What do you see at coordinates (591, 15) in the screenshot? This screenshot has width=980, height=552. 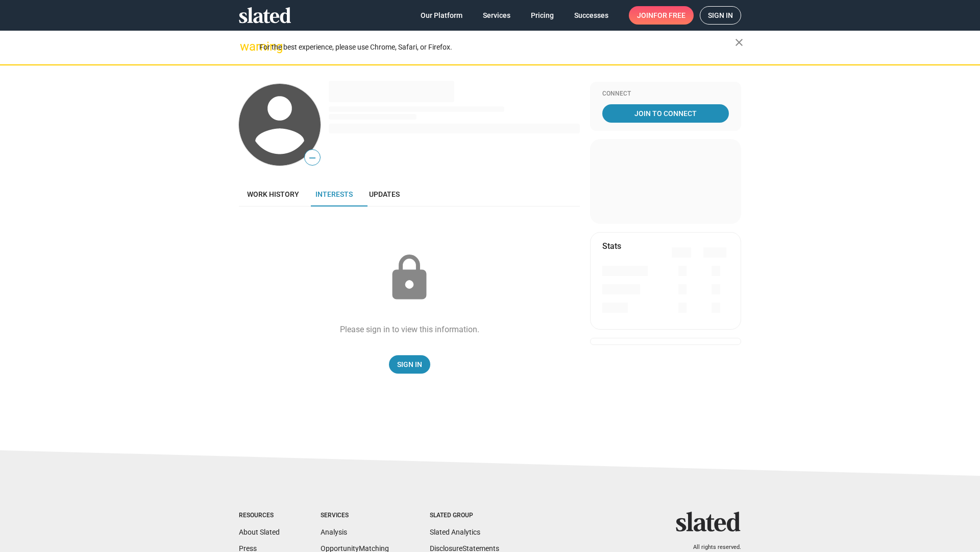 I see `span: Successes` at bounding box center [591, 15].